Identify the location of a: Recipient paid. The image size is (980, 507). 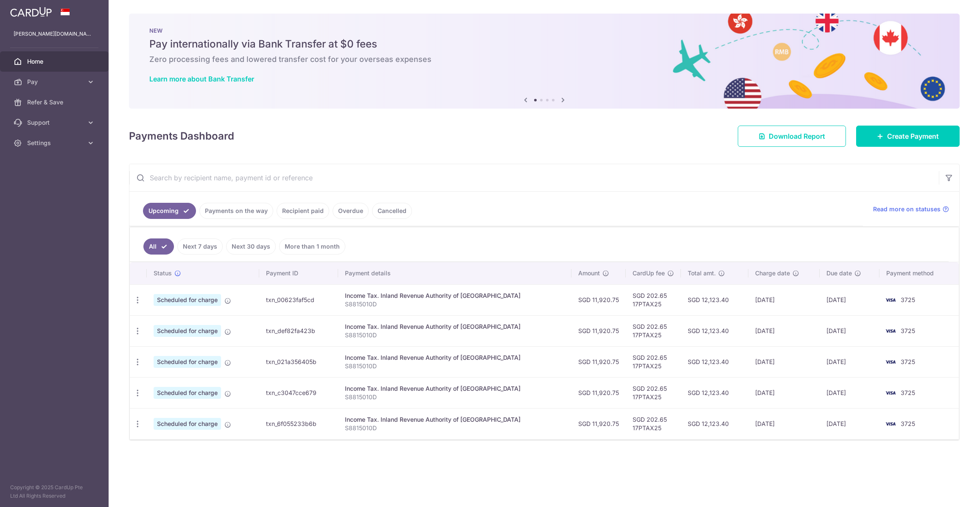
(303, 211).